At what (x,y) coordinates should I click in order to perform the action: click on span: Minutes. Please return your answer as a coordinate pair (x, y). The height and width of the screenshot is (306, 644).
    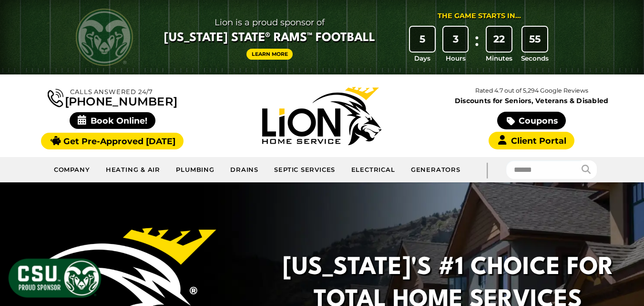
    Looking at the image, I should click on (499, 58).